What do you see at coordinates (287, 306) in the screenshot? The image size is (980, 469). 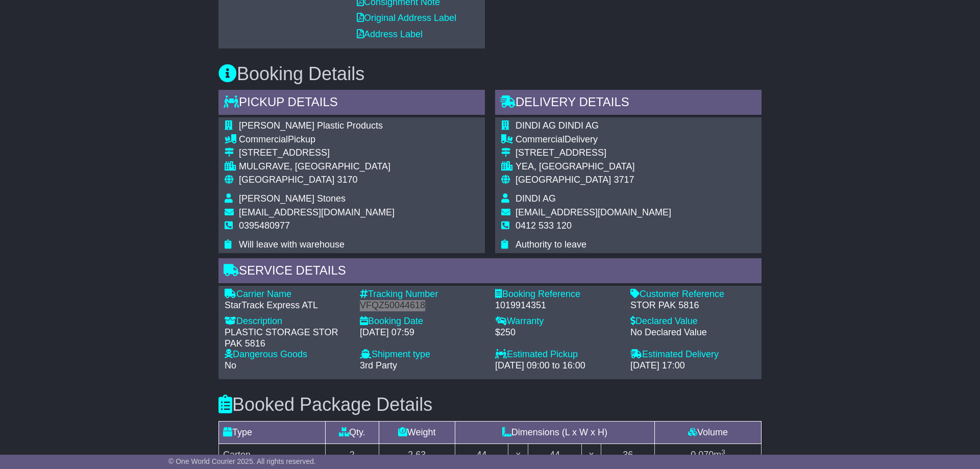 I see `div: StarTrack Express ATL` at bounding box center [287, 306].